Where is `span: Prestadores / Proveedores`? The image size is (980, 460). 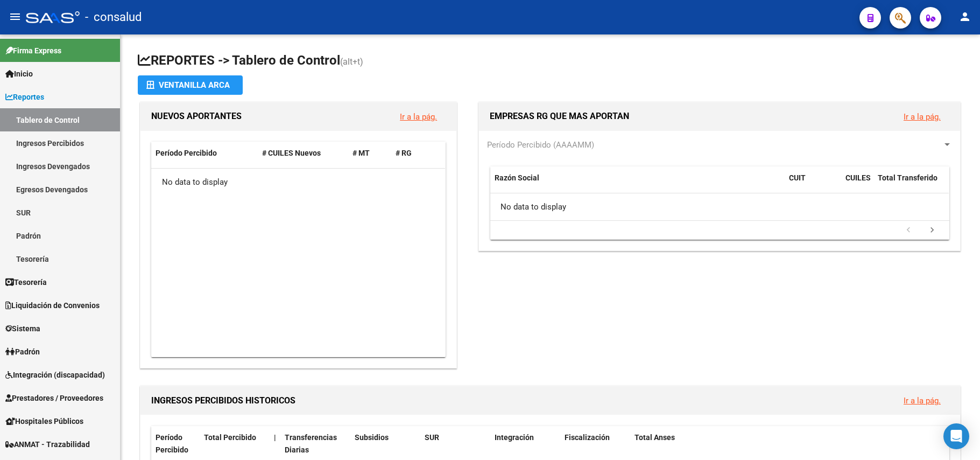 span: Prestadores / Proveedores is located at coordinates (54, 398).